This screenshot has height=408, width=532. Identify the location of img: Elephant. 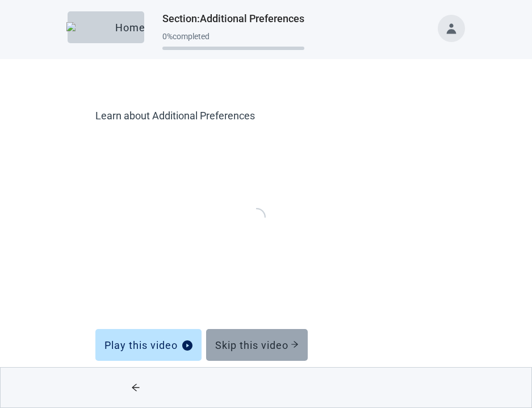
(89, 27).